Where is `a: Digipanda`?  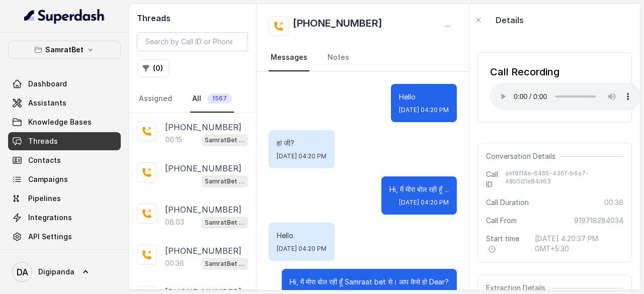
a: Digipanda is located at coordinates (64, 272).